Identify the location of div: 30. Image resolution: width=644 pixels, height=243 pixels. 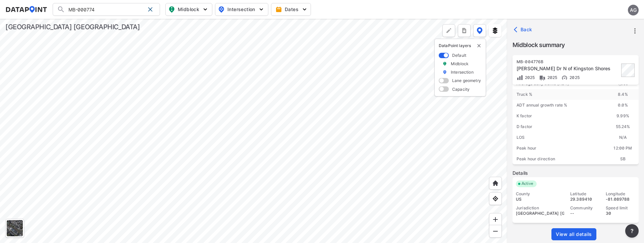
(621, 213).